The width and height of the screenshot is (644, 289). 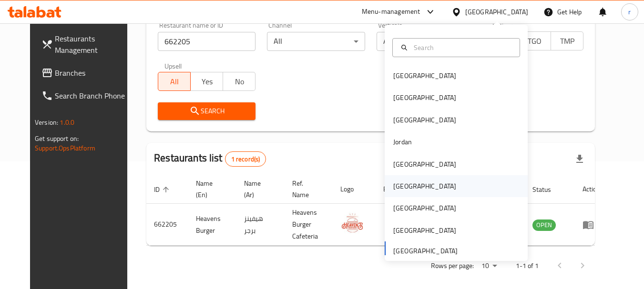 What do you see at coordinates (174, 82) in the screenshot?
I see `span: All` at bounding box center [174, 82].